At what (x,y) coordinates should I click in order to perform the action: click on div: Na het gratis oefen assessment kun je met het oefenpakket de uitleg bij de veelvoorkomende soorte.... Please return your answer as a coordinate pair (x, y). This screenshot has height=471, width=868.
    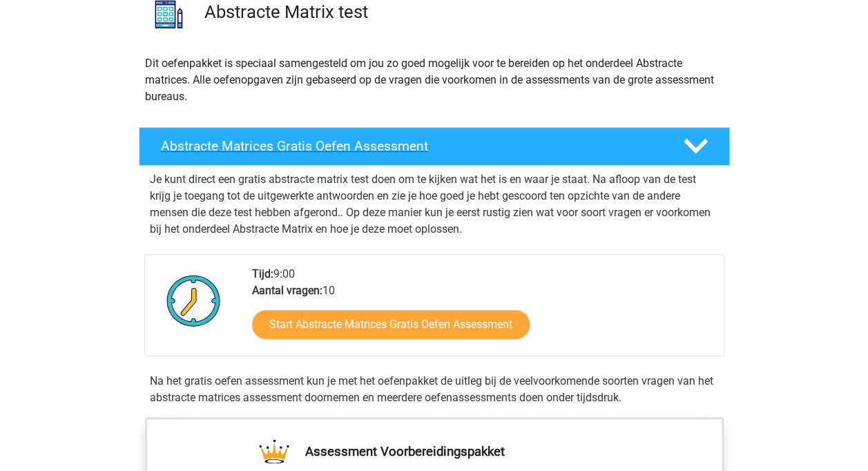
    Looking at the image, I should click on (435, 390).